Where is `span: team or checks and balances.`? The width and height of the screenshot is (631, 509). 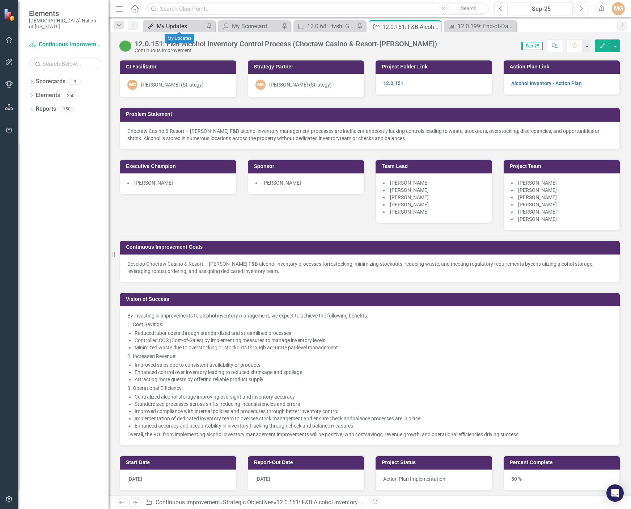 span: team or checks and balances. is located at coordinates (373, 138).